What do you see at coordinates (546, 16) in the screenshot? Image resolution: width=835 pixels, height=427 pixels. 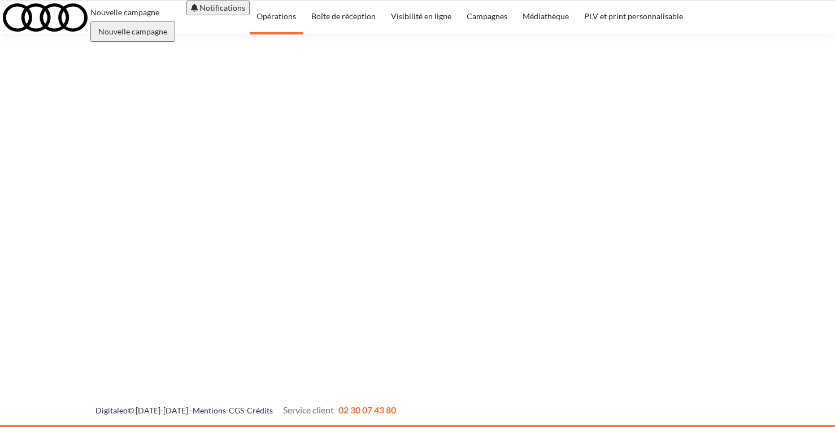 I see `a: Médiathèque` at bounding box center [546, 16].